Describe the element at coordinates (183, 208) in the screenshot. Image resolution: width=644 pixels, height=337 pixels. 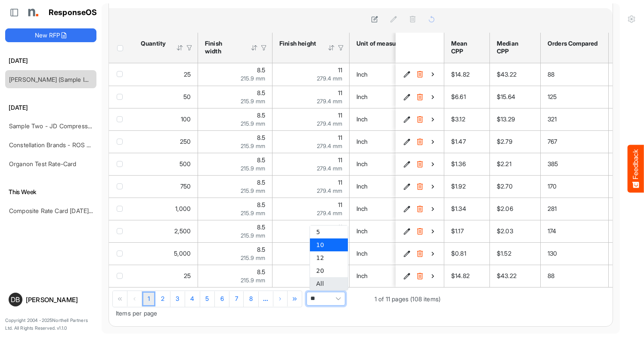
I see `span: 1,000` at that location.